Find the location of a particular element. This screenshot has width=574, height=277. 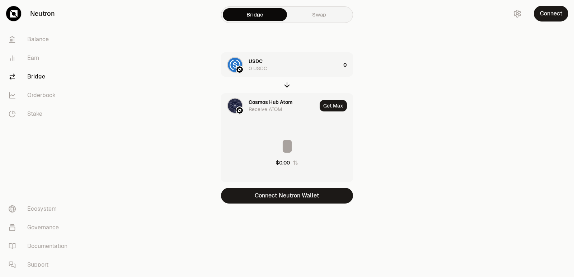

a: Earn is located at coordinates (40, 58).